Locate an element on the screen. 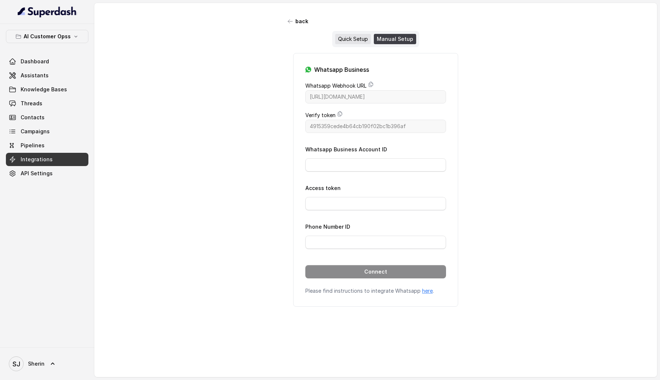 Image resolution: width=660 pixels, height=380 pixels. p: Please find instructions to integrate Whatsapp . is located at coordinates (376, 291).